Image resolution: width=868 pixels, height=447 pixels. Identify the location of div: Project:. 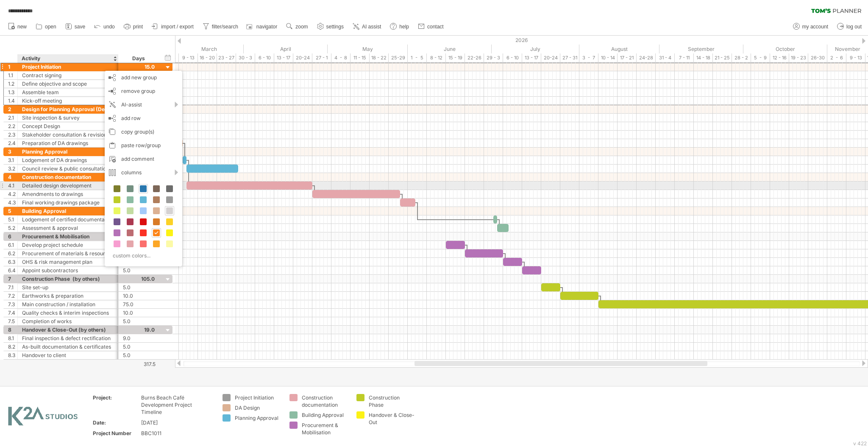
(116, 397).